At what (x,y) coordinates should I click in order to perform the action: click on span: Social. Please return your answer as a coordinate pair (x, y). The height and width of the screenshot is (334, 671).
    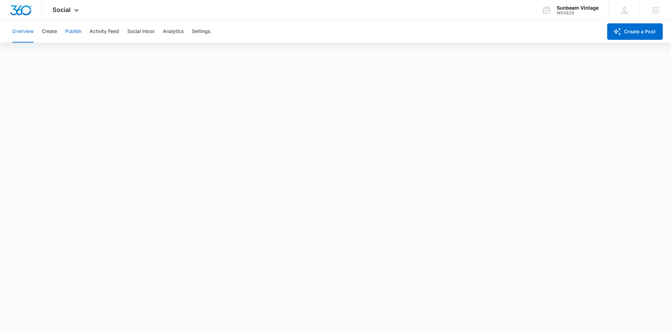
    Looking at the image, I should click on (61, 10).